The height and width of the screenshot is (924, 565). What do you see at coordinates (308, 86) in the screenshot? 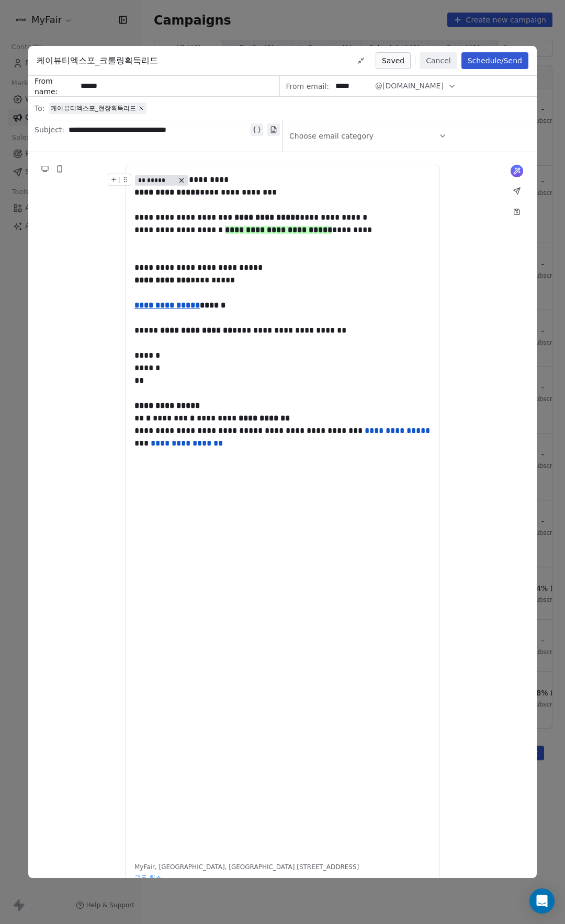
I see `span: From email:` at bounding box center [308, 86].